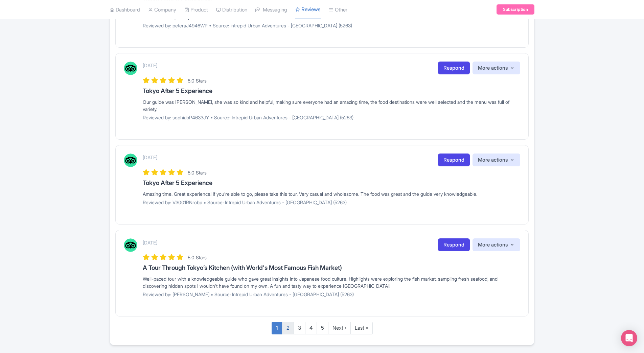 The width and height of the screenshot is (644, 353). Describe the element at coordinates (311, 328) in the screenshot. I see `a: 4` at that location.